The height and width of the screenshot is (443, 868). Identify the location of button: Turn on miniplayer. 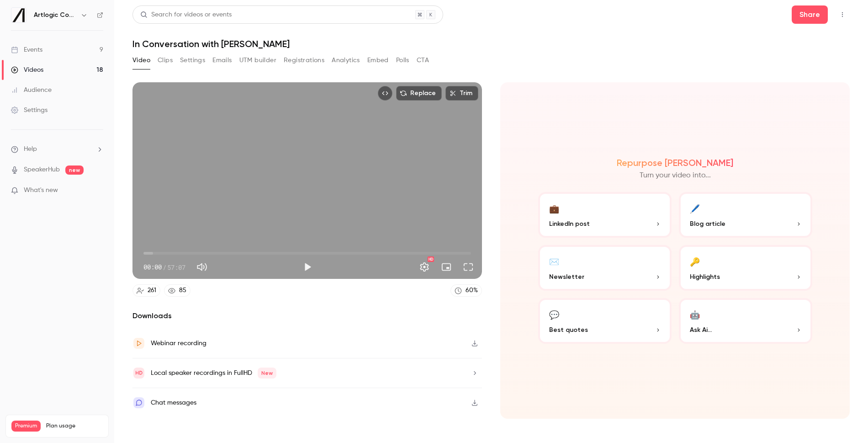
(446, 267).